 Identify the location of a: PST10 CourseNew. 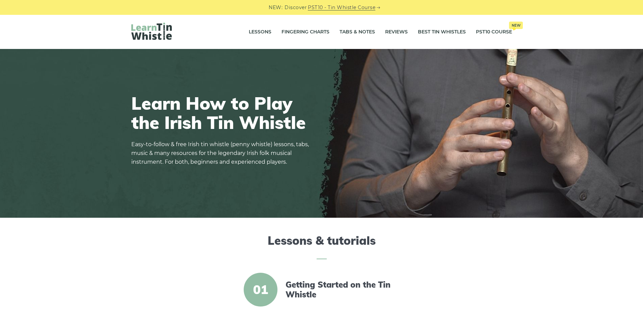
(494, 32).